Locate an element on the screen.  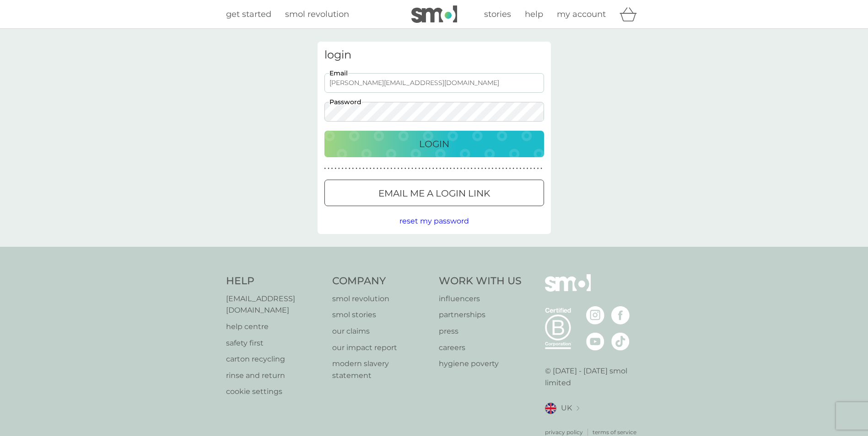
h3: login is located at coordinates (434, 55).